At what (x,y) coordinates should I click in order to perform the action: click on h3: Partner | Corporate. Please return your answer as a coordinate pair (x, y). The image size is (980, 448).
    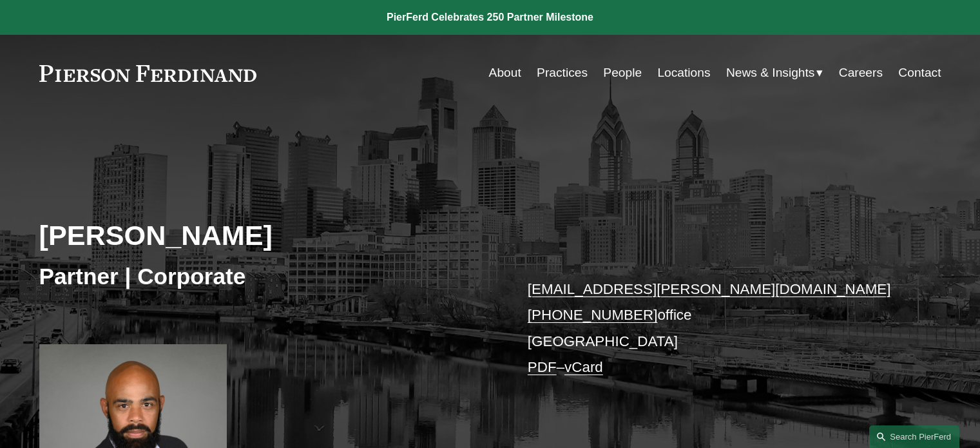
    Looking at the image, I should click on (265, 277).